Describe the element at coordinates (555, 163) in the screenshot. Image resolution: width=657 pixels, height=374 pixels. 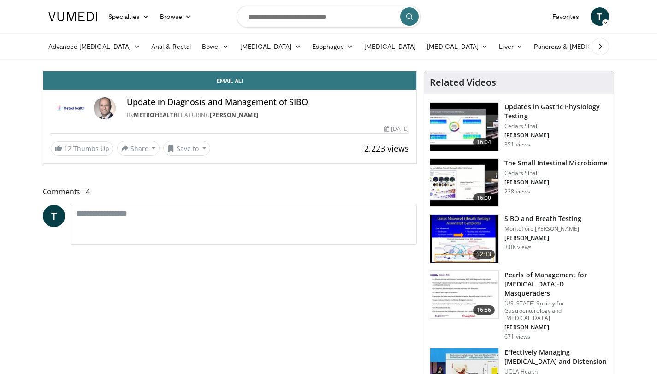
I see `h3: The Small Intestinal Microbiome` at that location.